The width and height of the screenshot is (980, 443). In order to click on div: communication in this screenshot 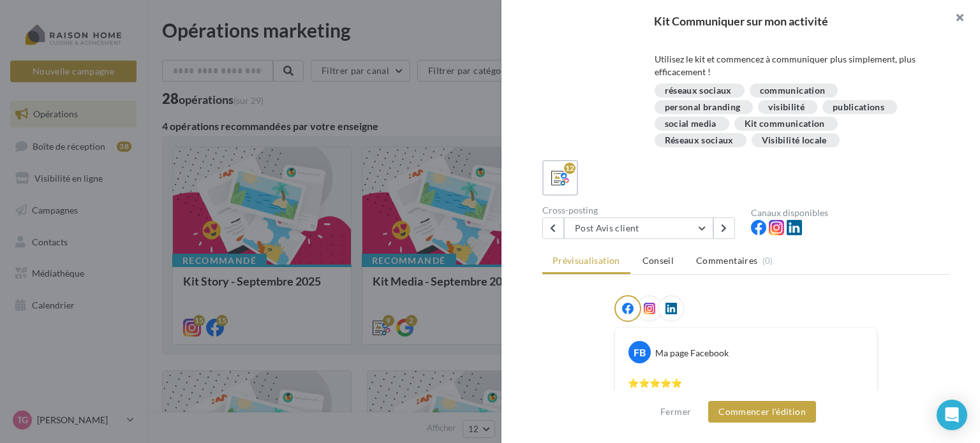, I will do `click(792, 90)`.